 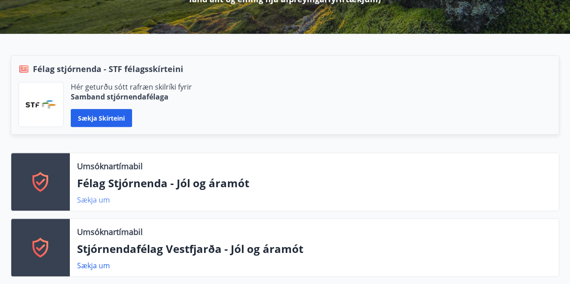 I want to click on p: Stjórnendafélag Vestfjarða - Jól og áramót, so click(x=314, y=249).